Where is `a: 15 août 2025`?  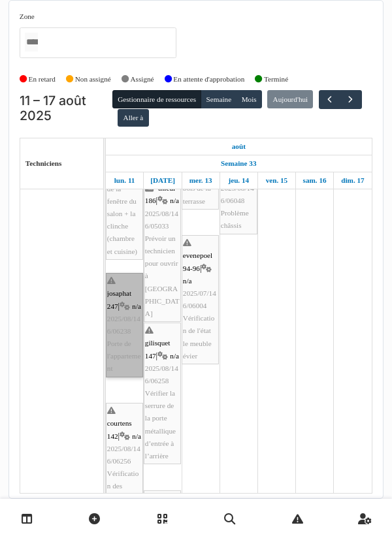 a: 15 août 2025 is located at coordinates (277, 180).